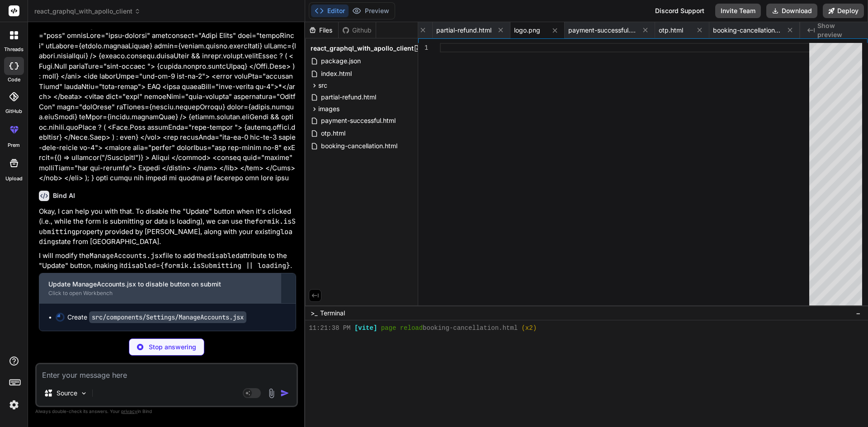 Image resolution: width=868 pixels, height=427 pixels. I want to click on button: Deploy, so click(843, 11).